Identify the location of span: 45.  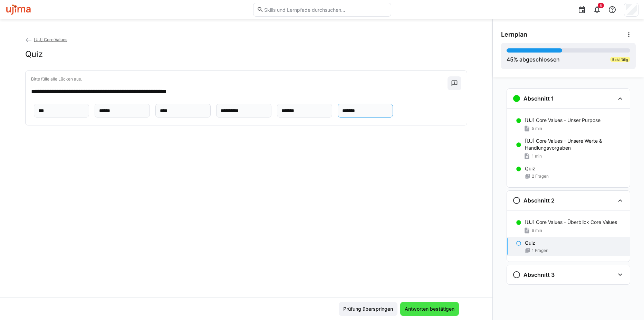
(510, 59).